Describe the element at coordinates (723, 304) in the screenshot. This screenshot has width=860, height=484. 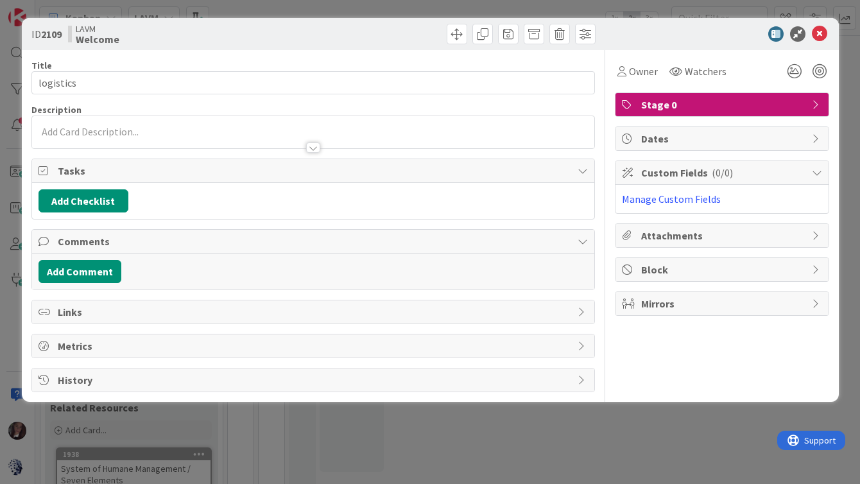
I see `span: Mirrors` at that location.